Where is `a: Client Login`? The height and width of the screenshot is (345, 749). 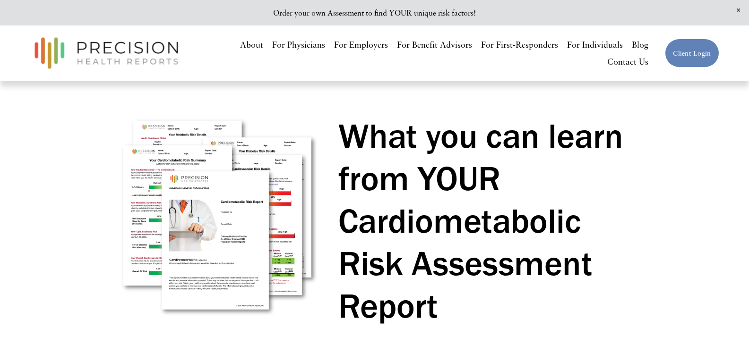
a: Client Login is located at coordinates (692, 53).